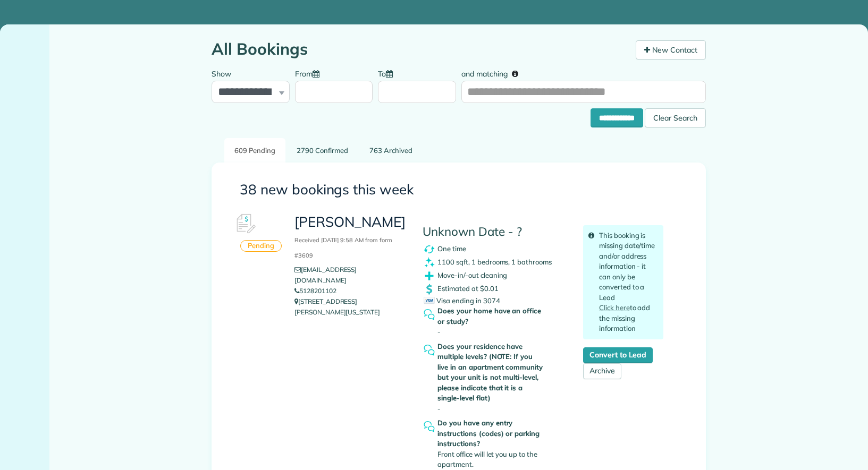  I want to click on a: New Contact, so click(670, 50).